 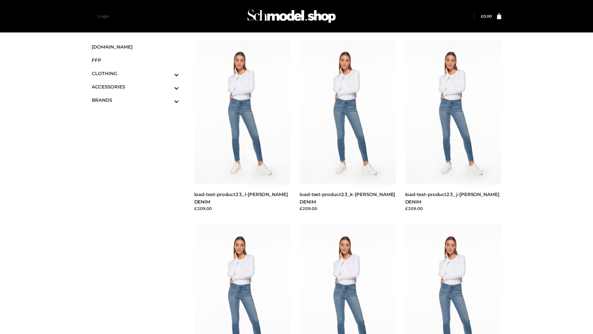 What do you see at coordinates (486, 16) in the screenshot?
I see `bdi: 0.00` at bounding box center [486, 16].